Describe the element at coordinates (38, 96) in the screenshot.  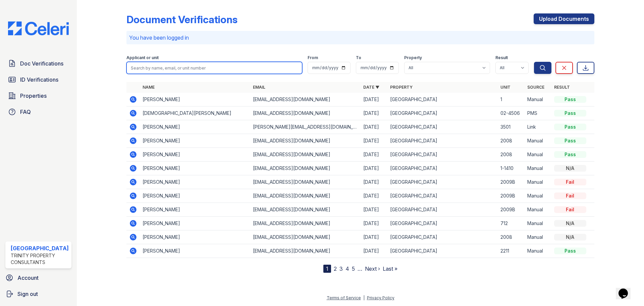
I see `a: Properties` at that location.